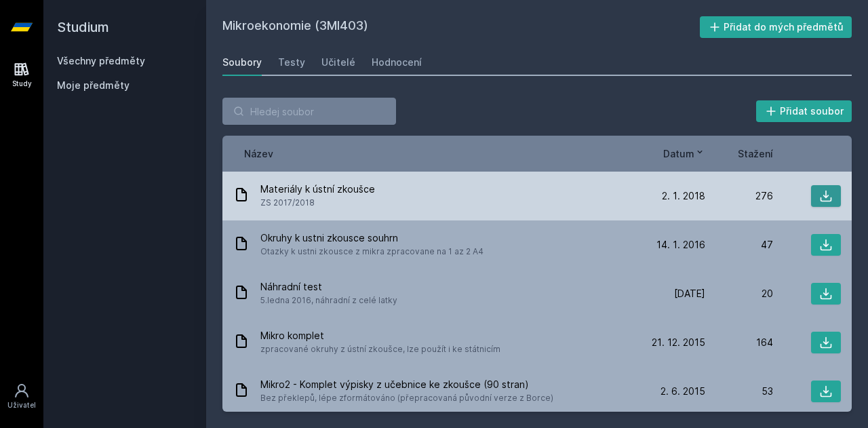 The height and width of the screenshot is (428, 868). Describe the element at coordinates (684, 153) in the screenshot. I see `button: Datum` at that location.